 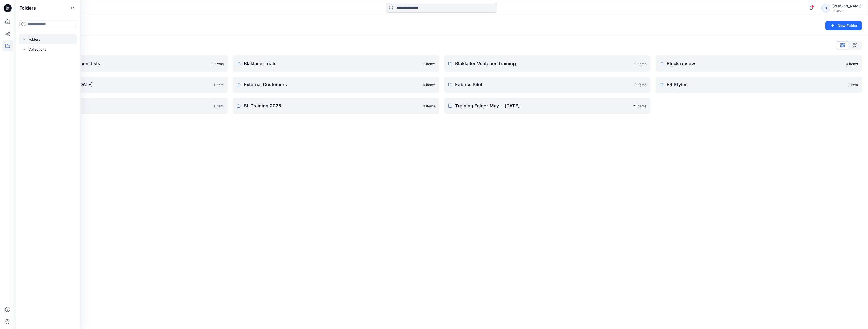 What do you see at coordinates (336, 85) in the screenshot?
I see `a: External Customers0 items` at bounding box center [336, 85].